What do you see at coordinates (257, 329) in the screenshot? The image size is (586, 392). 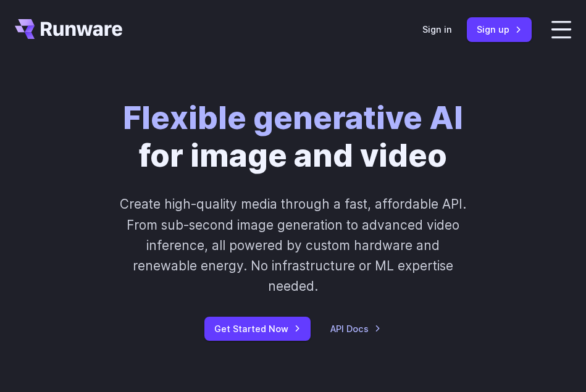 I see `a: Get Started Now` at bounding box center [257, 329].